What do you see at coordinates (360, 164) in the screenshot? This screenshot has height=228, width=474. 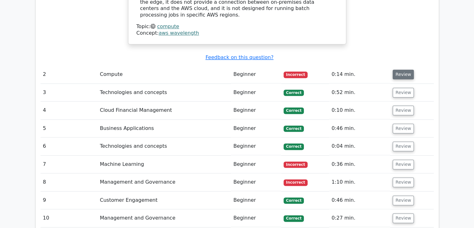 I see `td: 0:36 min.` at bounding box center [360, 164].